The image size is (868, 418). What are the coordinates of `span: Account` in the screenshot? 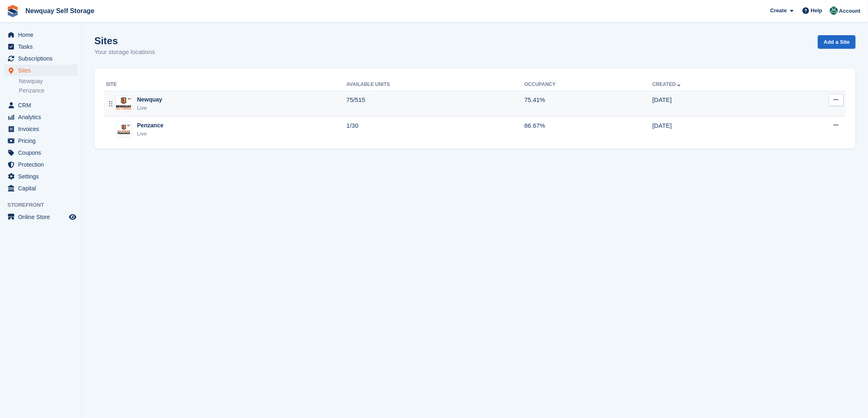 It's located at (849, 11).